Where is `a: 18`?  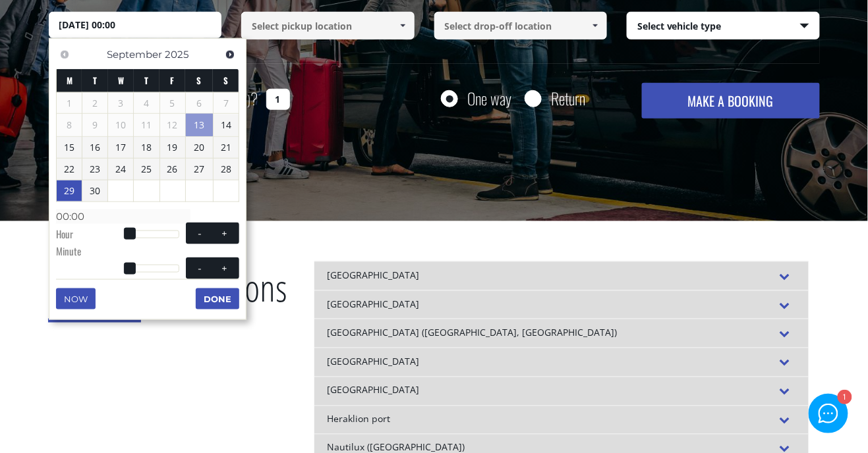 a: 18 is located at coordinates (147, 147).